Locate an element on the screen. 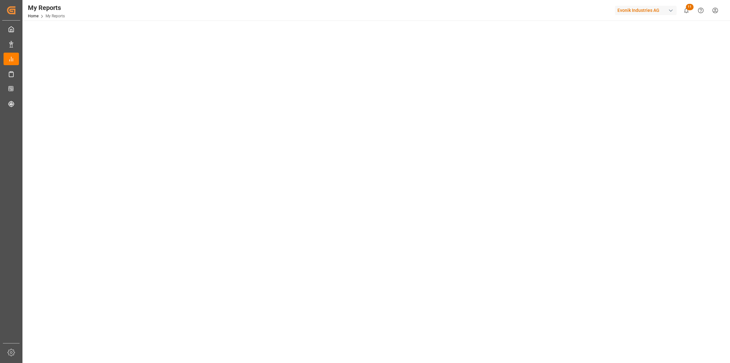 Image resolution: width=730 pixels, height=363 pixels. button: Evonik Industries AG is located at coordinates (647, 10).